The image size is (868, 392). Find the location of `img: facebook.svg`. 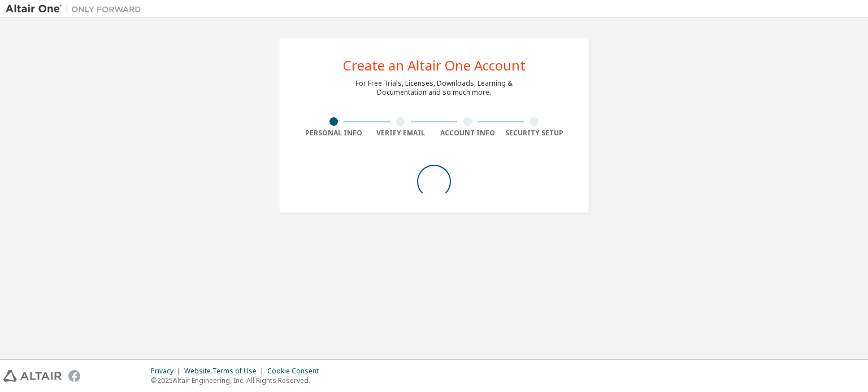

img: facebook.svg is located at coordinates (74, 376).